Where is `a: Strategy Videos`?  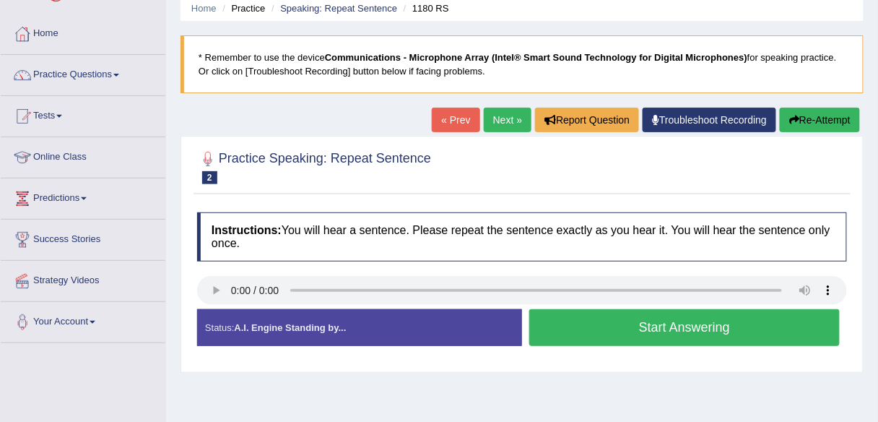 a: Strategy Videos is located at coordinates (83, 279).